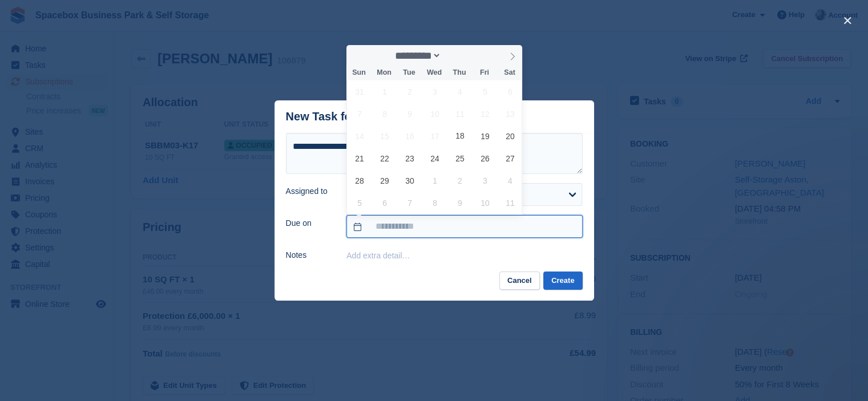 The image size is (868, 401). Describe the element at coordinates (381, 117) in the screenshot. I see `div: New Task for Subscription #106879` at that location.